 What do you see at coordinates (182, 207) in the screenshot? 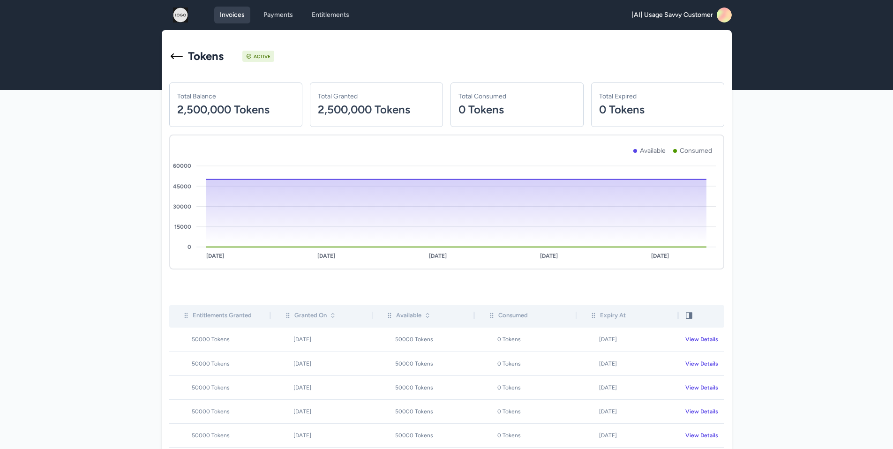
I see `tspan: 30000` at bounding box center [182, 207].